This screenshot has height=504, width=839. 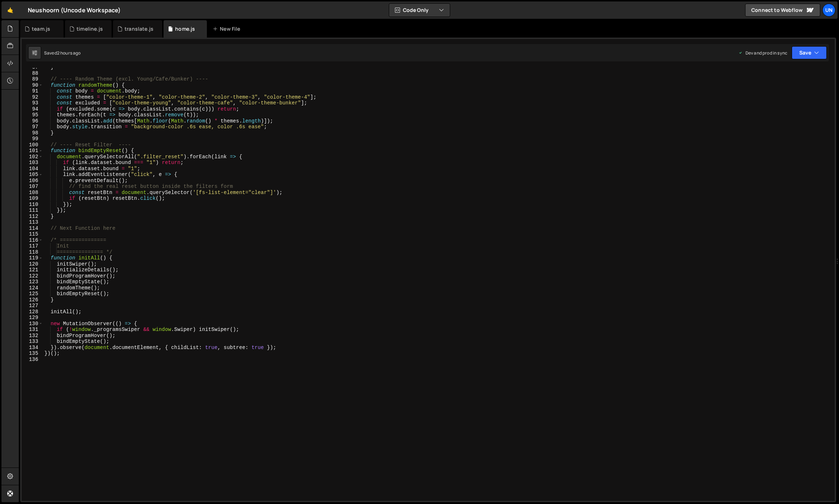 What do you see at coordinates (32, 335) in the screenshot?
I see `div: 132` at bounding box center [32, 335].